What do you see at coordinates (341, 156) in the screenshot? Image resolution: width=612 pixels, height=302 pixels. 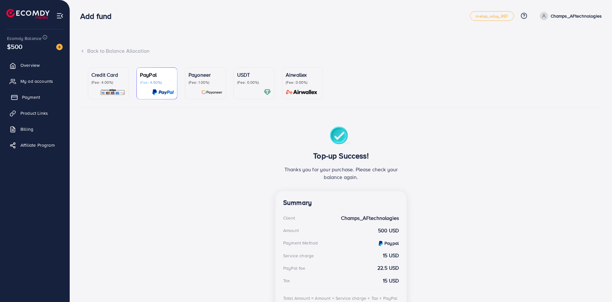 I see `h3: Top-up Success!` at bounding box center [341, 156].